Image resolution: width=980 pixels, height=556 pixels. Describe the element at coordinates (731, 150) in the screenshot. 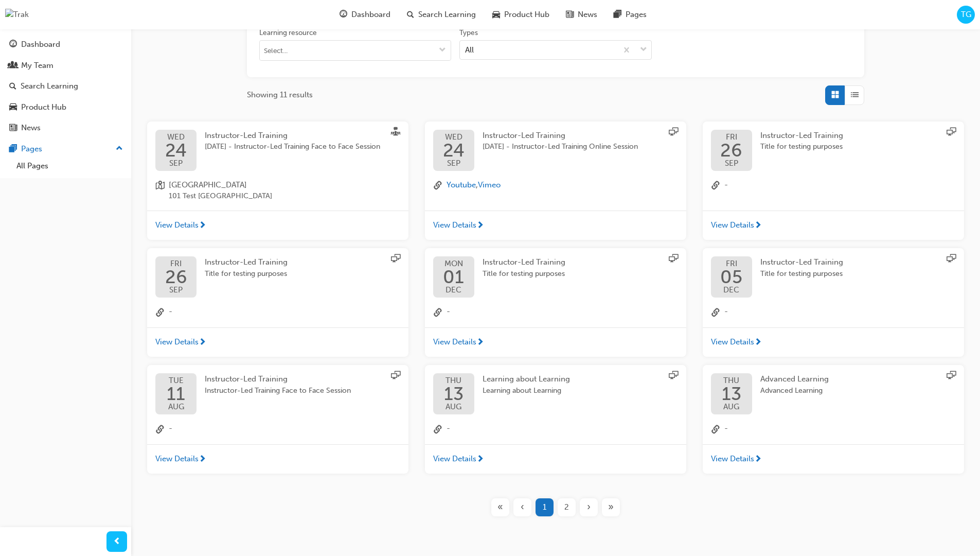

I see `span: 26` at that location.